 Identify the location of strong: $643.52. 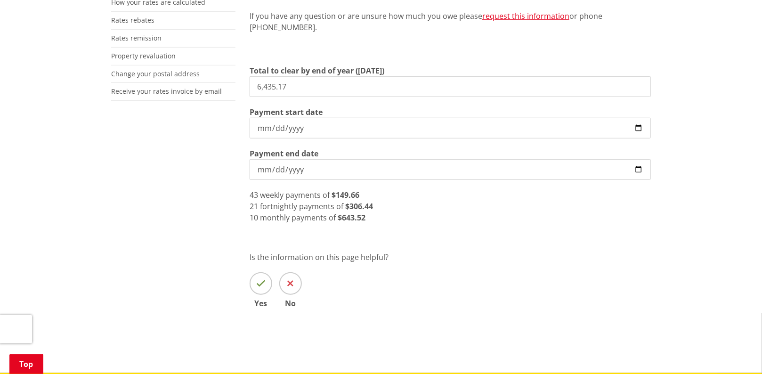
(351, 218).